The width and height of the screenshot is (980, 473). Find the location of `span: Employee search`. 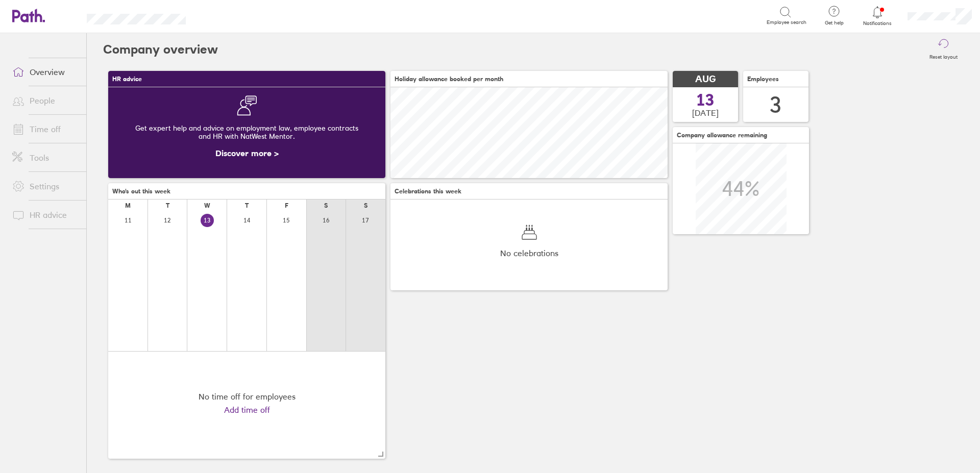

span: Employee search is located at coordinates (787, 23).